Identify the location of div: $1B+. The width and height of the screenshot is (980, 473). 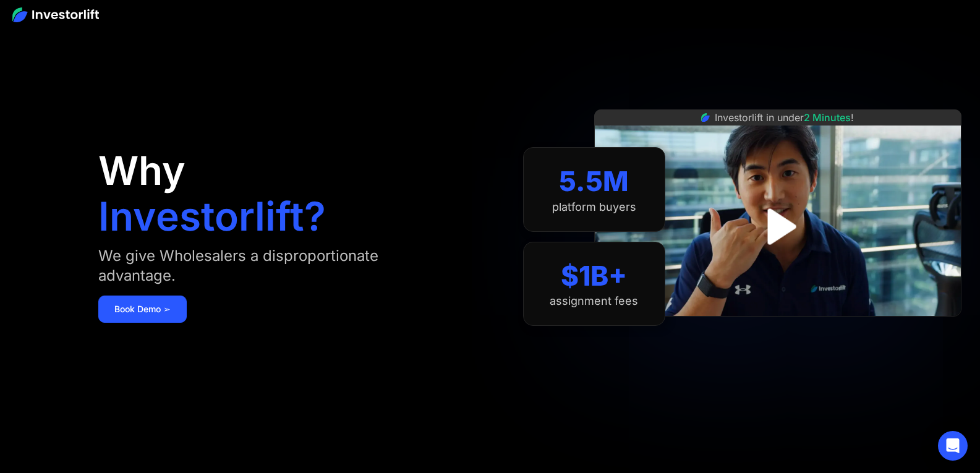
(593, 276).